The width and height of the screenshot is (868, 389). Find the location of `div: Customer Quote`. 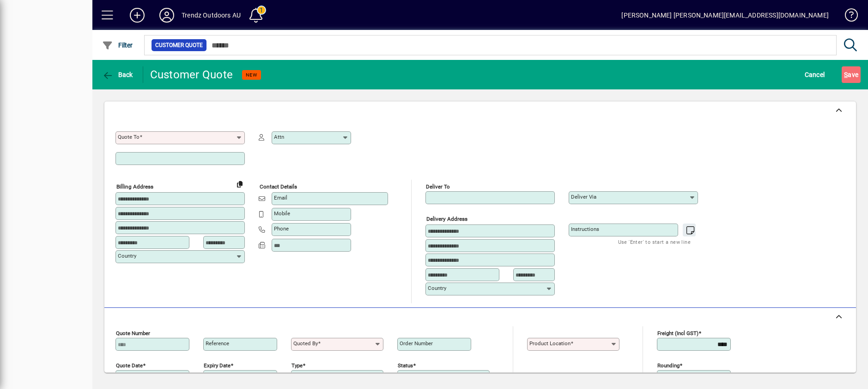

div: Customer Quote is located at coordinates (192, 75).